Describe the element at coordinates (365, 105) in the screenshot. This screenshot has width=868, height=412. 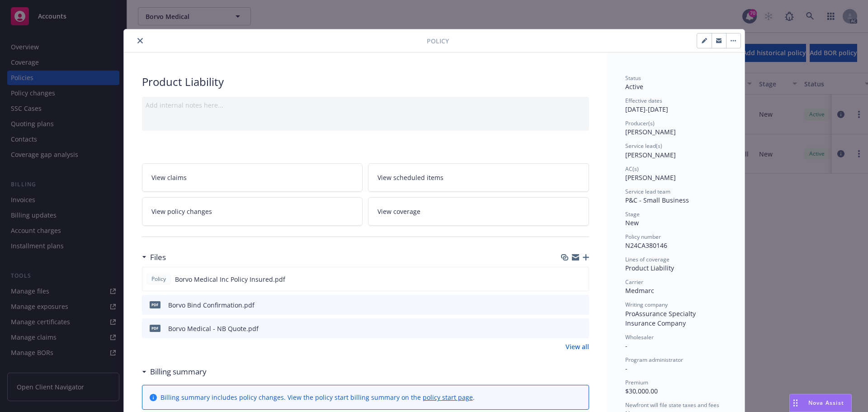
I see `div: Add internal notes here...` at that location.